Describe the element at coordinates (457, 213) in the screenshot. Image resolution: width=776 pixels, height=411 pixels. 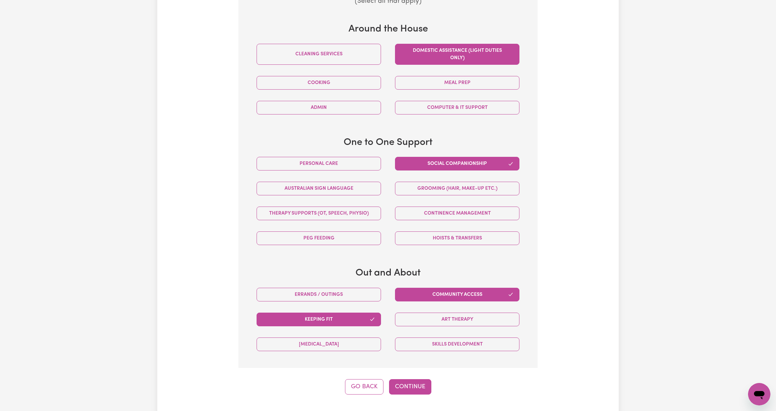
I see `button: Continence management` at that location.